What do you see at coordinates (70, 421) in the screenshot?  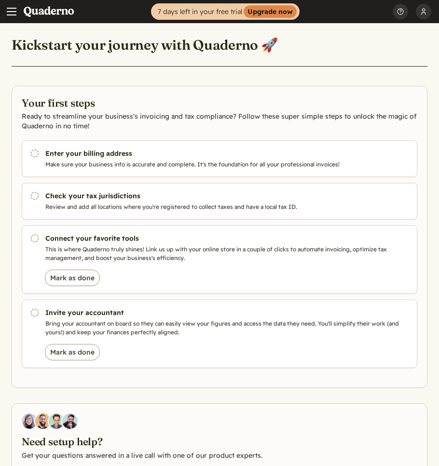 I see `img: Javier Rubio, DevRel at Quaderno` at bounding box center [70, 421].